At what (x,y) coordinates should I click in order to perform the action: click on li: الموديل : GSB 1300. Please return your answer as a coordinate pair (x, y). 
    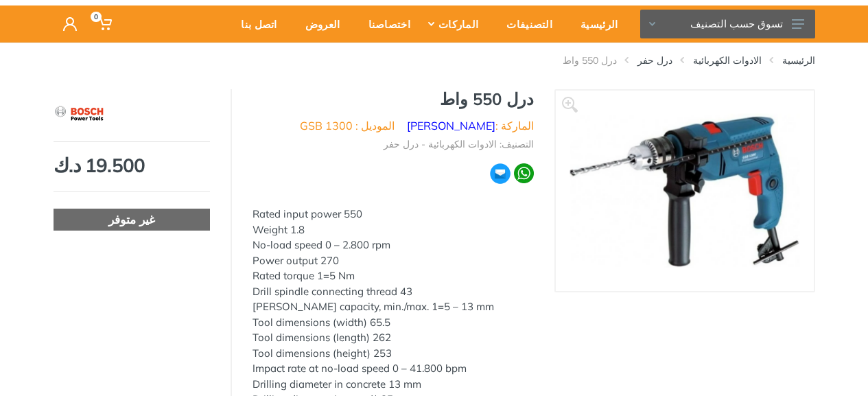
    Looking at the image, I should click on (348, 125).